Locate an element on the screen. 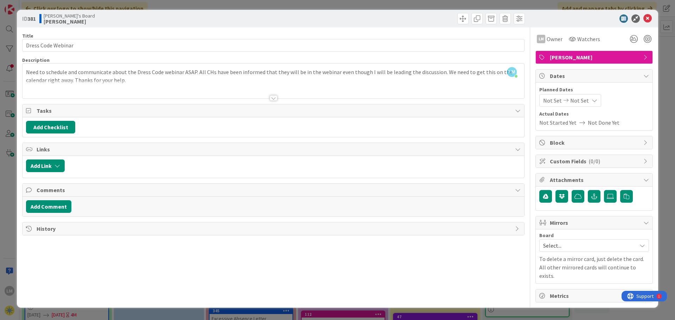 The width and height of the screenshot is (675, 320). span: Attachments is located at coordinates (595, 180).